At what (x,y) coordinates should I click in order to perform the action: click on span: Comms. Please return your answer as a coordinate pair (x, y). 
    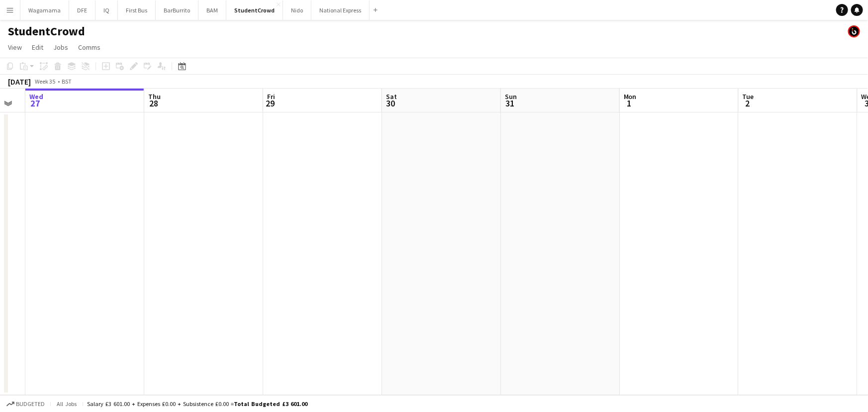
    Looking at the image, I should click on (89, 47).